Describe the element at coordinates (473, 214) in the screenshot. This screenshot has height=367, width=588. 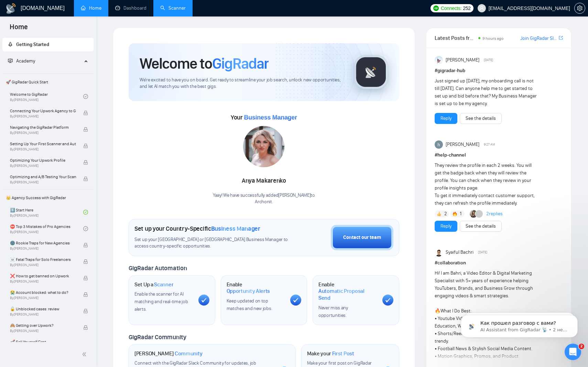
I see `img: Korlan` at that location.